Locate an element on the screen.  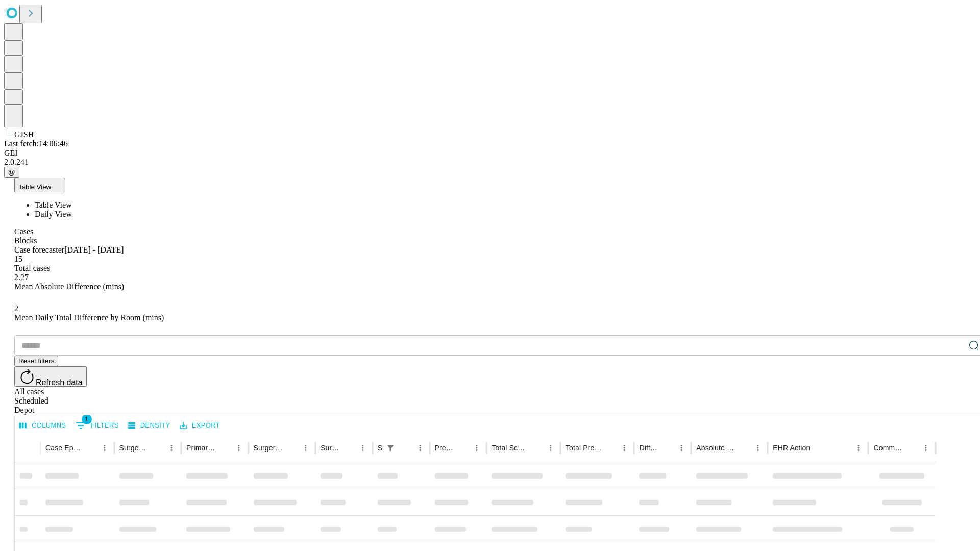
div: Predicted In Room Duration is located at coordinates (444, 448).